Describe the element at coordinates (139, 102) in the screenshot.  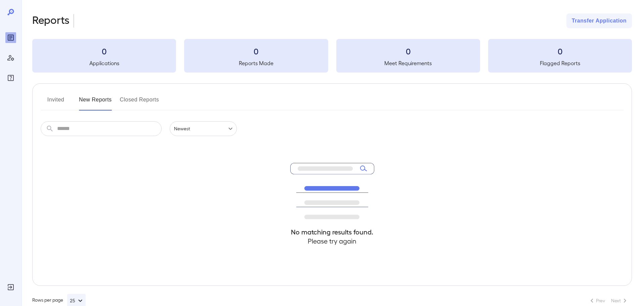
I see `button: Closed Reports` at that location.